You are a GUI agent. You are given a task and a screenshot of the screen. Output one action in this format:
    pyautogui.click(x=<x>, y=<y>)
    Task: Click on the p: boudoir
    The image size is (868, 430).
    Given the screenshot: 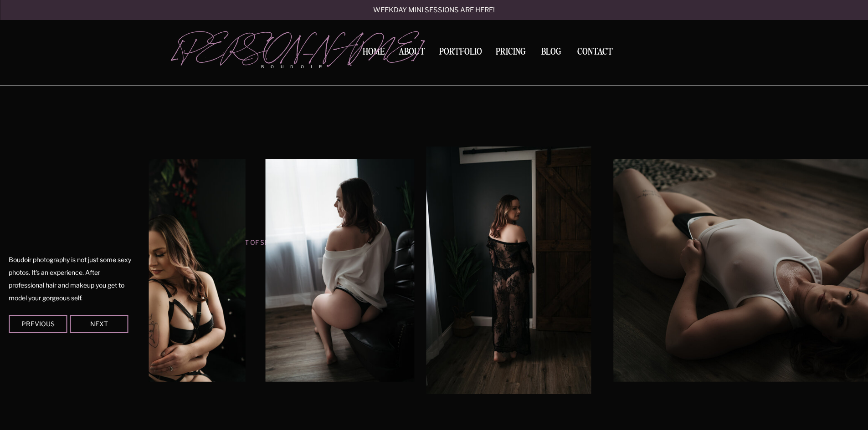 What is the action you would take?
    pyautogui.click(x=299, y=67)
    